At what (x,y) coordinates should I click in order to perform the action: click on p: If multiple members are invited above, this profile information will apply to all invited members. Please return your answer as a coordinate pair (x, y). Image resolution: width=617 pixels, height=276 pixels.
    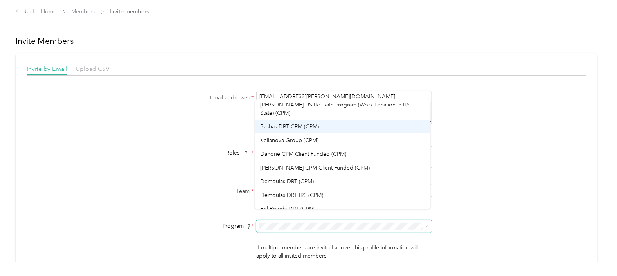
    Looking at the image, I should click on (344, 251).